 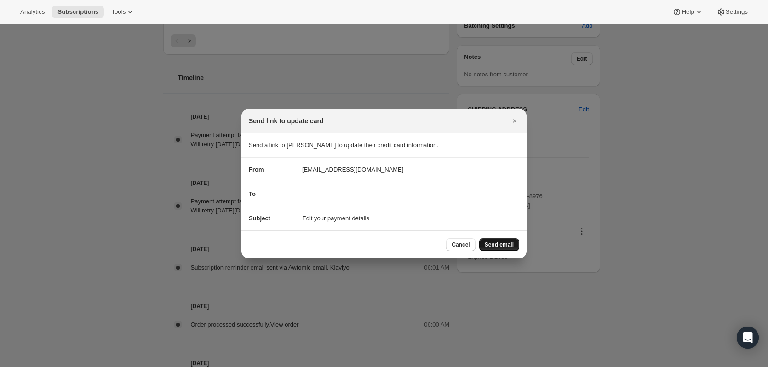 I want to click on span: Cancel, so click(x=460, y=245).